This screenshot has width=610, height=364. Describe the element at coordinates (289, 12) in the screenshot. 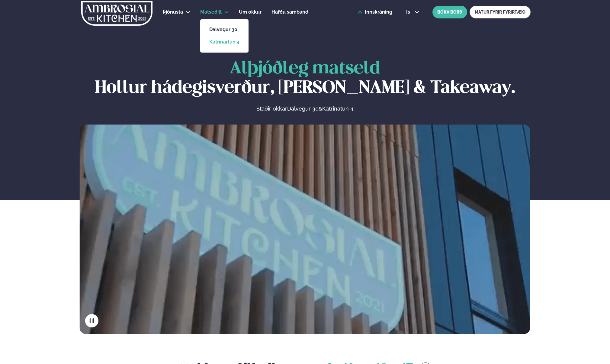

I see `span: Hafðu samband` at that location.